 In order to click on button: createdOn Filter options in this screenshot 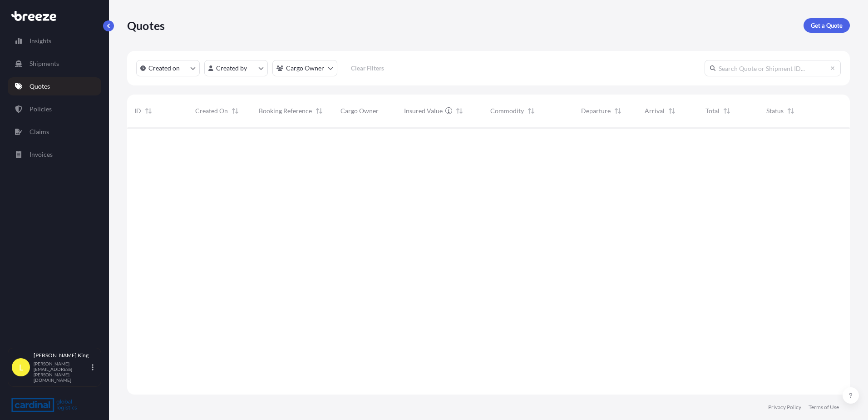, I will do `click(168, 68)`.